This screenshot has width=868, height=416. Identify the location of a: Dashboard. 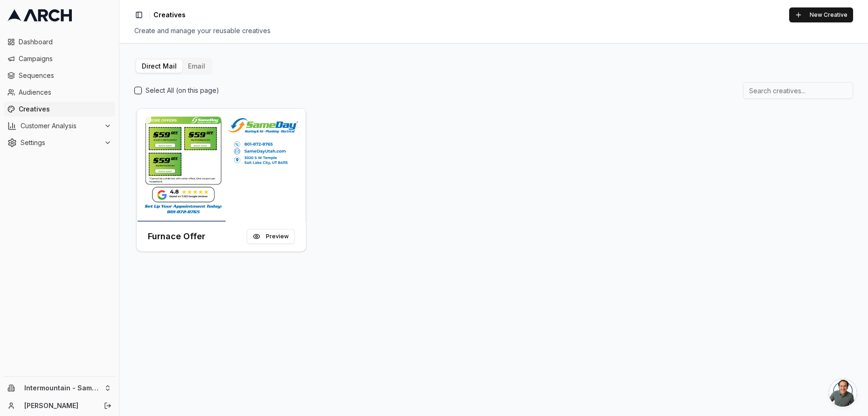
(59, 42).